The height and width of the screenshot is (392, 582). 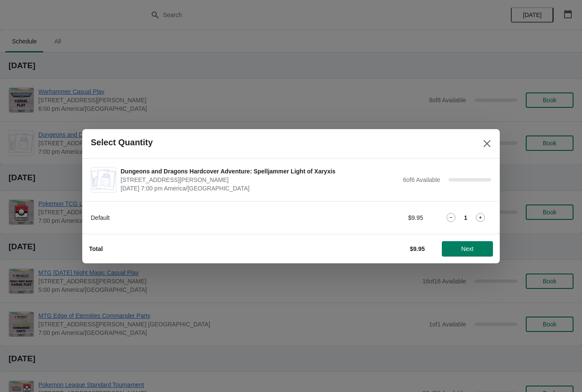 What do you see at coordinates (467, 249) in the screenshot?
I see `button: Next` at bounding box center [467, 249].